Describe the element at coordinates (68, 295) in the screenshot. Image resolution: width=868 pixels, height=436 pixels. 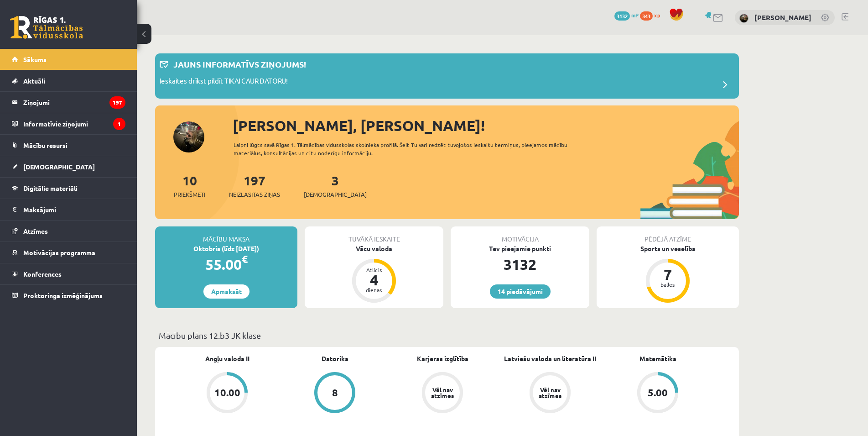
I see `a: Proktoringa izmēģinājums` at that location.